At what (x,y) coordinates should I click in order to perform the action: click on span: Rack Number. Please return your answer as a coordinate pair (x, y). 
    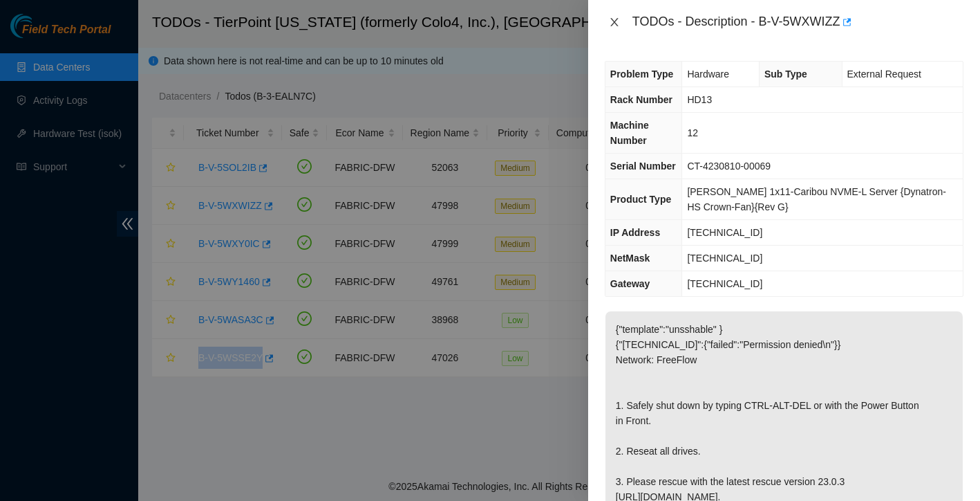
    Looking at the image, I should click on (641, 99).